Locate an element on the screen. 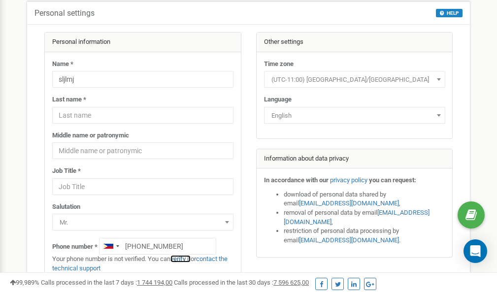 Image resolution: width=497 pixels, height=295 pixels. p: Your phone number is not verified. You can or is located at coordinates (143, 264).